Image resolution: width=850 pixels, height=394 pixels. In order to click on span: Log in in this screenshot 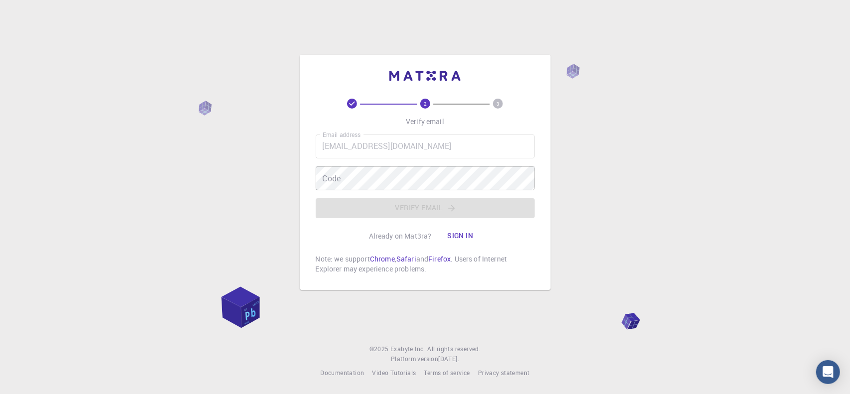, I will do `click(13, 84)`.